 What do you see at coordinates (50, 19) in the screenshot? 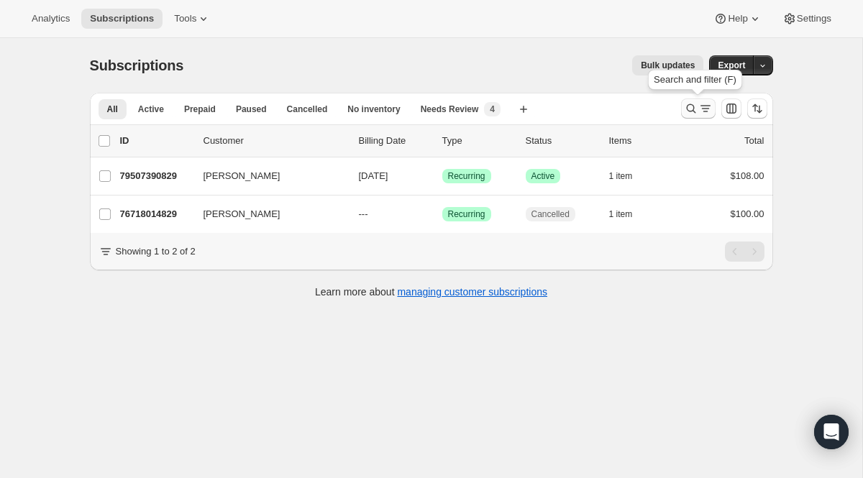
I see `span: Analytics` at bounding box center [50, 19].